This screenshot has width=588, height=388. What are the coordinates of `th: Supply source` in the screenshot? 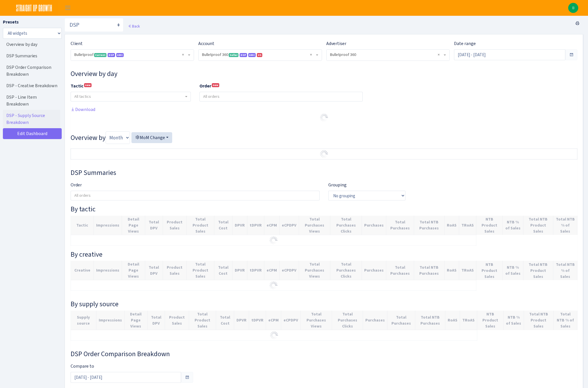 It's located at (84, 320).